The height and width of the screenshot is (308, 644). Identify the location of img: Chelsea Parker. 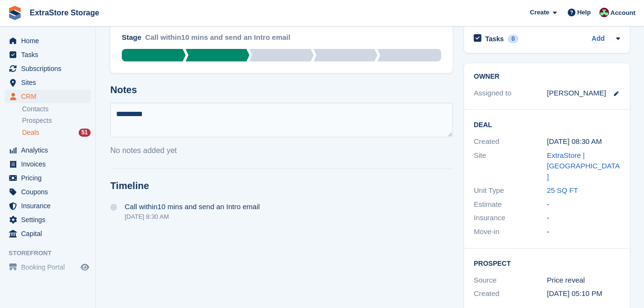
(605, 12).